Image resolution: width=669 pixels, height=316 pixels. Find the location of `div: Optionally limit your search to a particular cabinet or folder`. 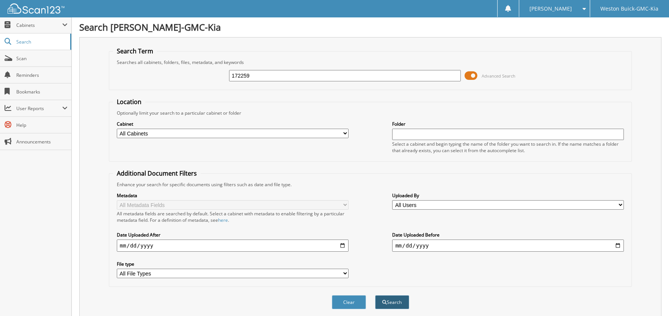

div: Optionally limit your search to a particular cabinet or folder is located at coordinates (370, 113).